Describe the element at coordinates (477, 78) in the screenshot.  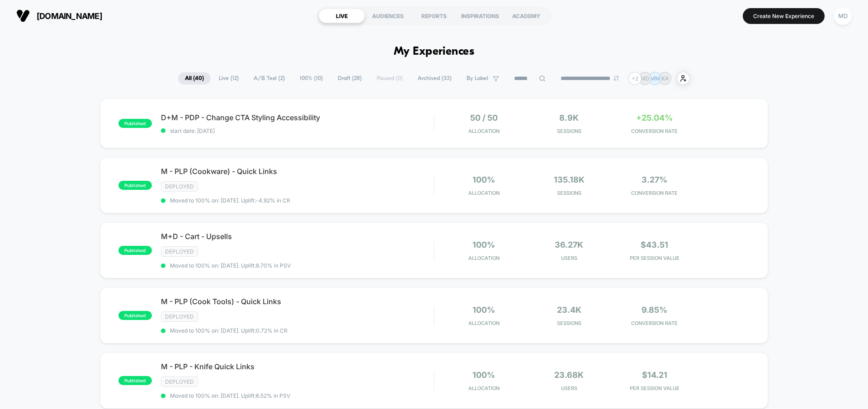
I see `span: By Label` at that location.